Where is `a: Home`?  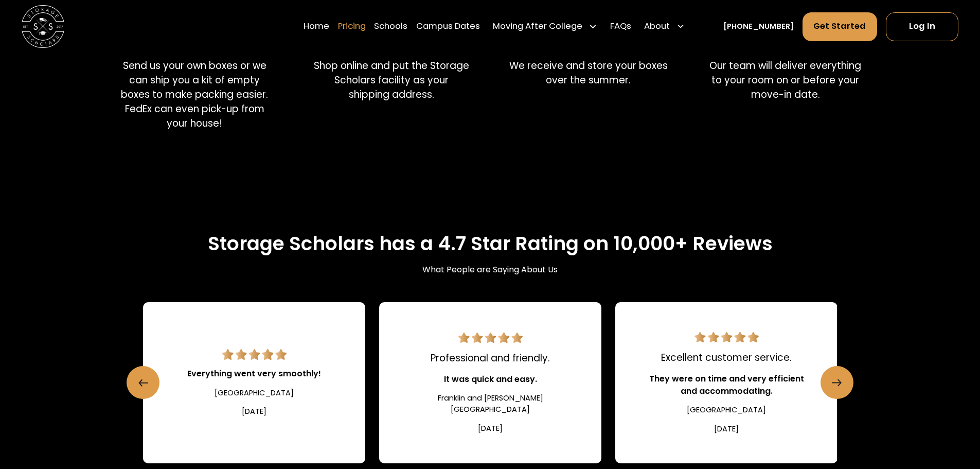
a: Home is located at coordinates (317, 26).